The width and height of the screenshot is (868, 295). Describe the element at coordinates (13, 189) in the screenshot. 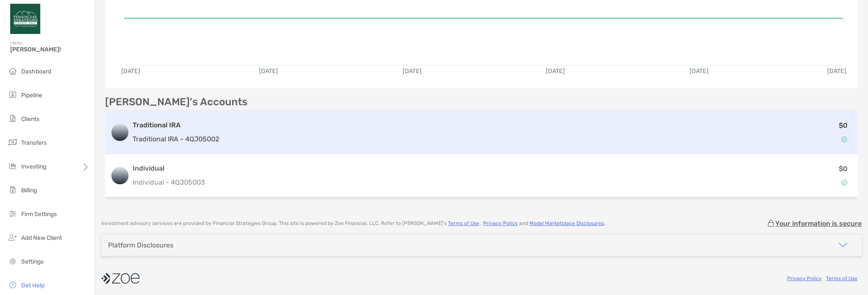

I see `img: billing icon` at that location.